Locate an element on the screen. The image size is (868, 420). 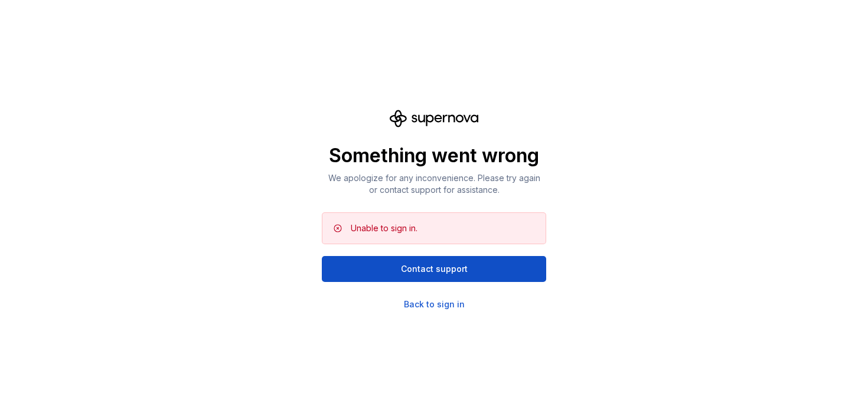
a: Back to sign in is located at coordinates (434, 305).